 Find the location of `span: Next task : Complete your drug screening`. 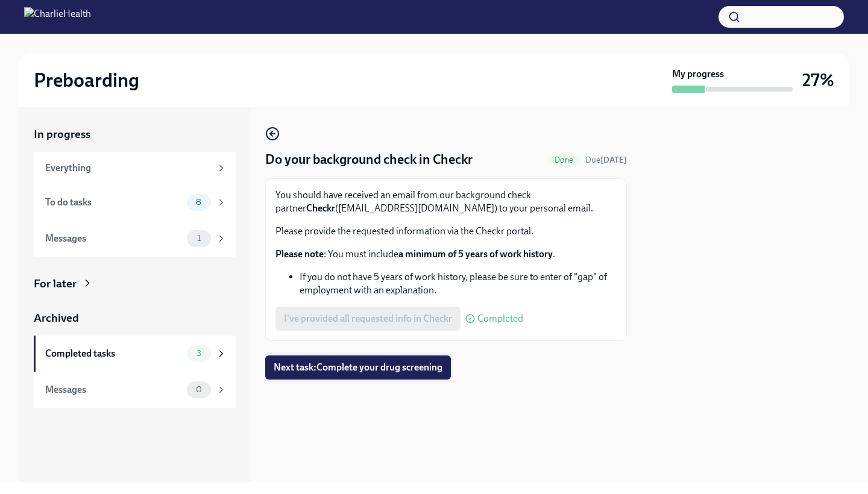

span: Next task : Complete your drug screening is located at coordinates (358, 368).